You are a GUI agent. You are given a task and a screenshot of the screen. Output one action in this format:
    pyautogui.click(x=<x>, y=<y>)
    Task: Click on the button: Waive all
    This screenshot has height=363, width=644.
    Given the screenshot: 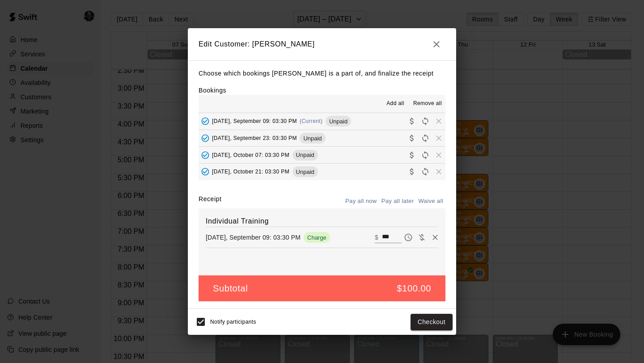 What is the action you would take?
    pyautogui.click(x=431, y=201)
    